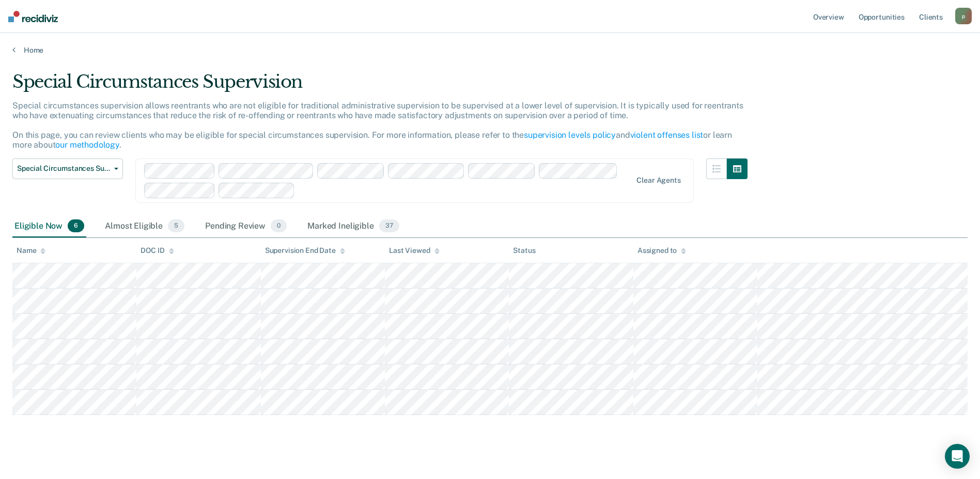 This screenshot has height=479, width=980. Describe the element at coordinates (658, 180) in the screenshot. I see `div: Clear agents` at that location.